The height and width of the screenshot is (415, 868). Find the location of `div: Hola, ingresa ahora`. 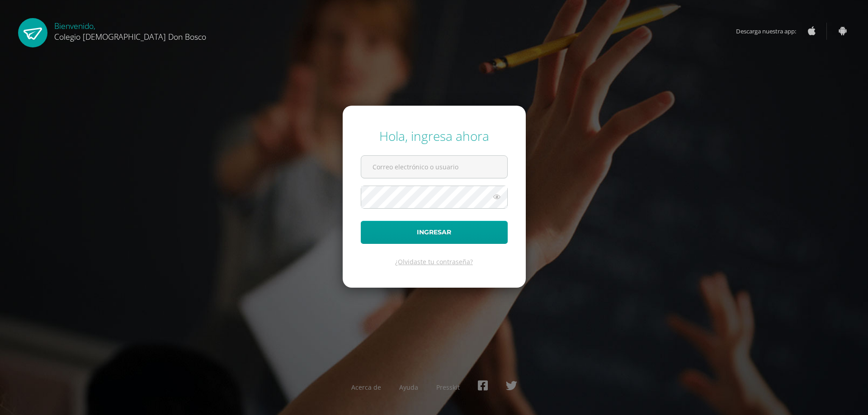

div: Hola, ingresa ahora is located at coordinates (434, 136).